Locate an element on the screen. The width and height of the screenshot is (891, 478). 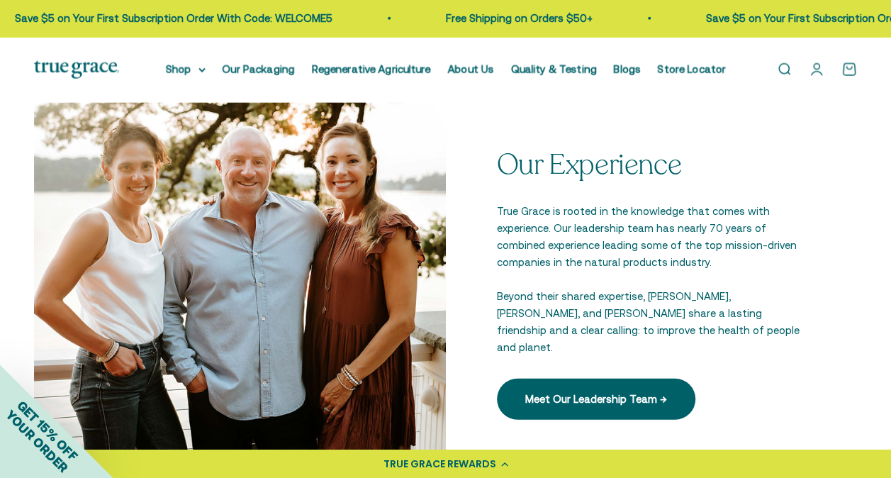
a: Blogs is located at coordinates (628, 69).